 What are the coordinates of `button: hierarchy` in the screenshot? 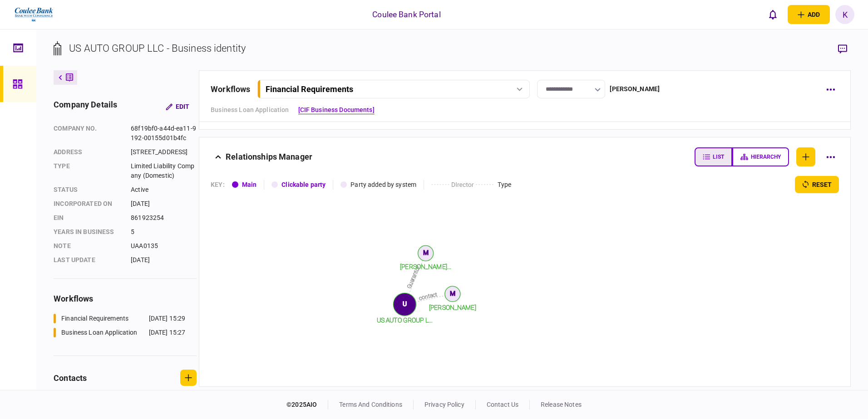 It's located at (761, 157).